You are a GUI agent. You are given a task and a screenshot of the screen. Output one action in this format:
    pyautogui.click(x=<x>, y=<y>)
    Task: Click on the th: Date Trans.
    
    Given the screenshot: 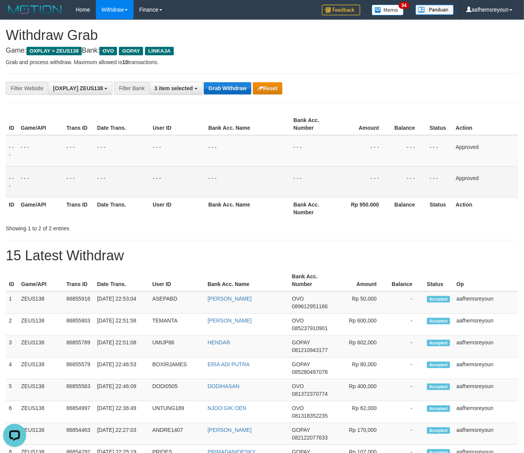 What is the action you would take?
    pyautogui.click(x=122, y=208)
    